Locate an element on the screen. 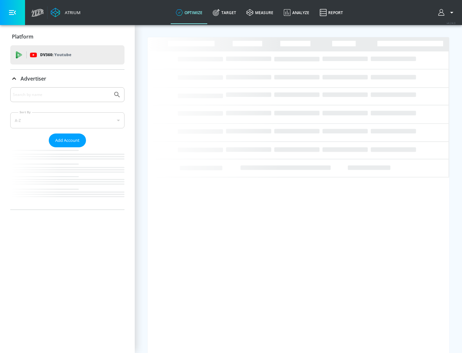 The image size is (462, 353). nav: list of Advertiser is located at coordinates (67, 178).